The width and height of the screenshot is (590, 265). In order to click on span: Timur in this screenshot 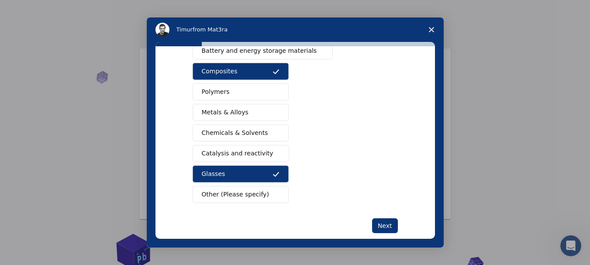, I will do `click(184, 29)`.